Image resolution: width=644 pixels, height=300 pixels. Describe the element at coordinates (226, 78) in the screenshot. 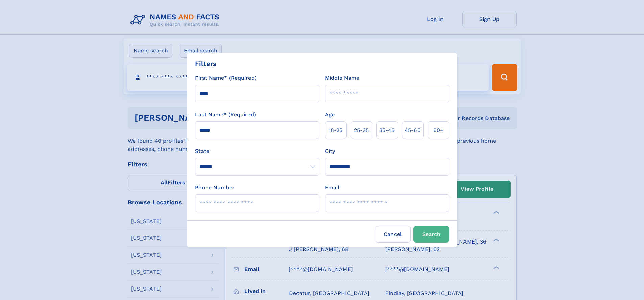

I see `label: First Name* (Required)` at that location.